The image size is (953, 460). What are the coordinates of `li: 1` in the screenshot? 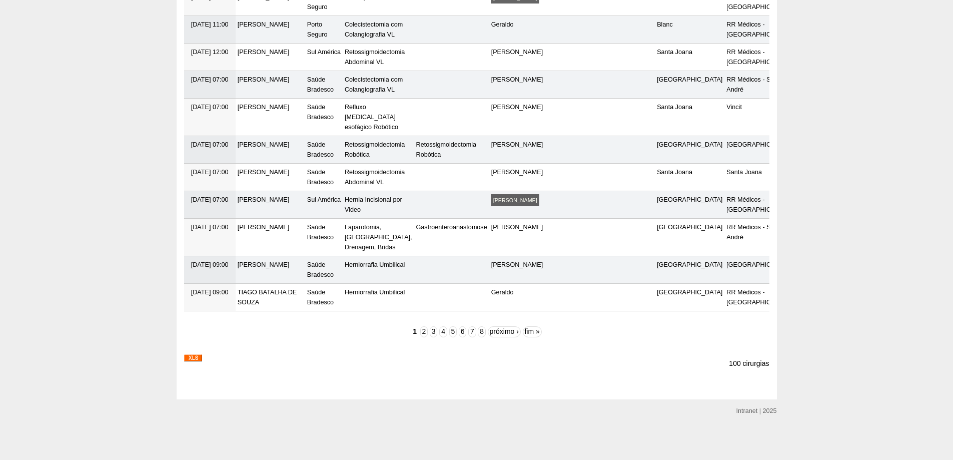 It's located at (414, 331).